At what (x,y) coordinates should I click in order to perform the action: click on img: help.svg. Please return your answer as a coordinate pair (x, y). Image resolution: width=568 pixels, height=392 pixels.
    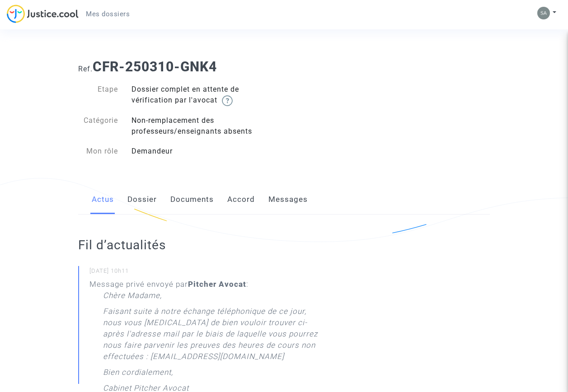
    Looking at the image, I should click on (228, 101).